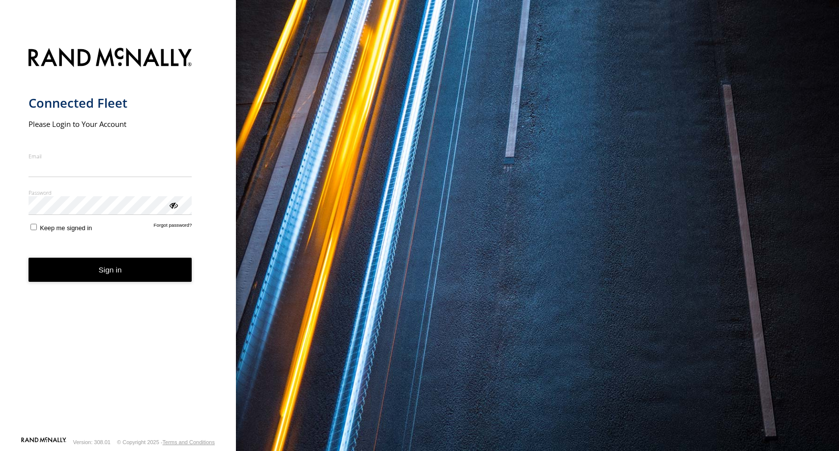 The image size is (839, 451). I want to click on div: © Copyright 2025 -, so click(166, 442).